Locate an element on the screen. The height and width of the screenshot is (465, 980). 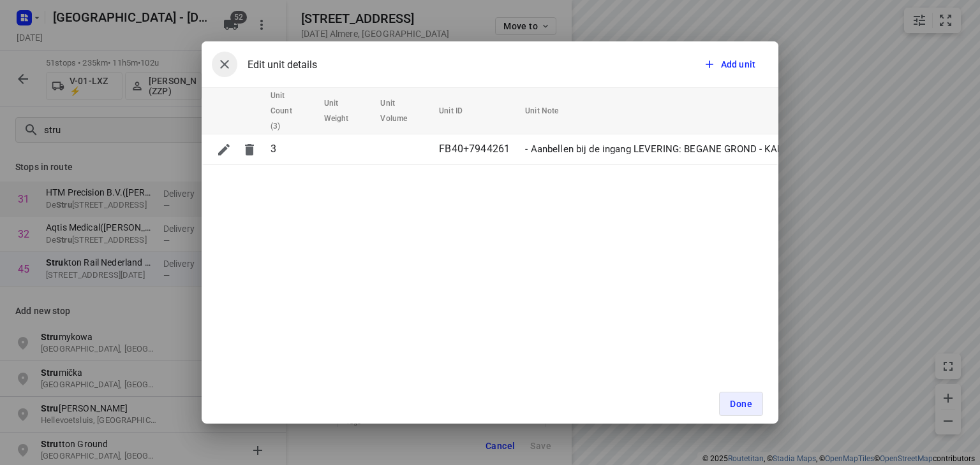
span: Add unit is located at coordinates (738, 64).